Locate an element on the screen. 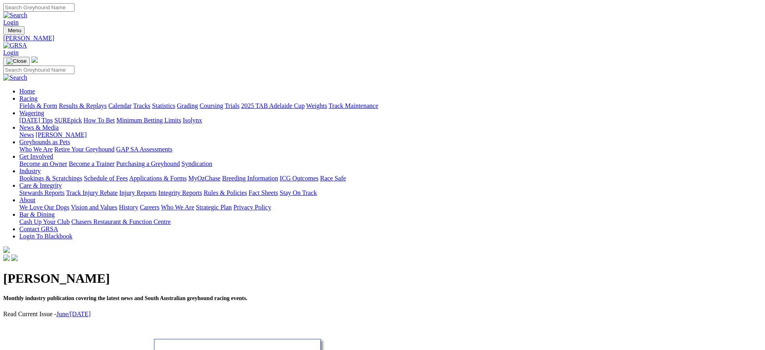  a: Injury Reports is located at coordinates (138, 192).